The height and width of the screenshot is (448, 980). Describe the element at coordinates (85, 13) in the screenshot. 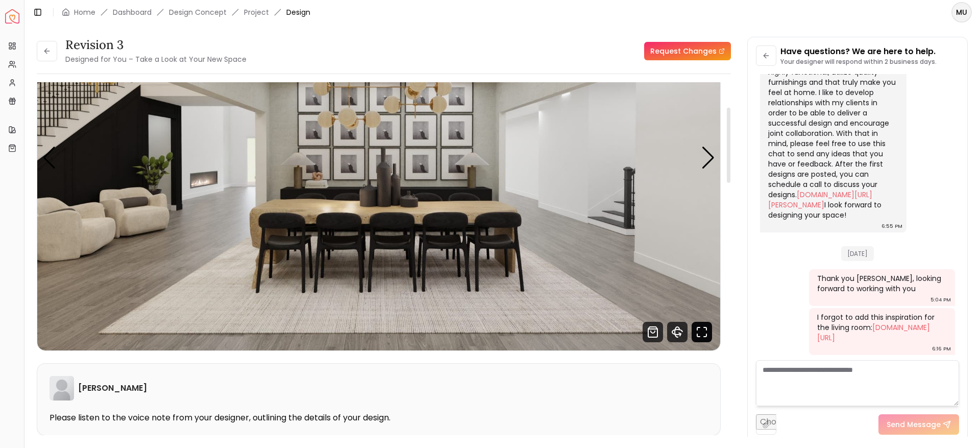

I see `a: Home` at that location.